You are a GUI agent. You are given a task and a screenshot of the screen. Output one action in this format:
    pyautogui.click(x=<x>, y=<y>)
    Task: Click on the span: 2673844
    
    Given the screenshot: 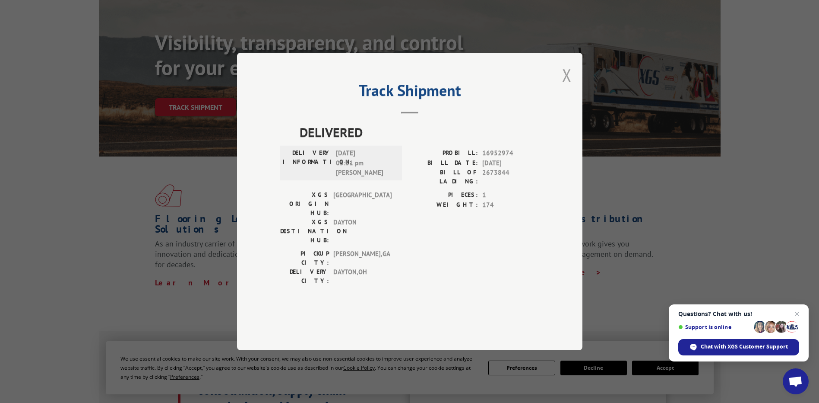 What is the action you would take?
    pyautogui.click(x=511, y=177)
    